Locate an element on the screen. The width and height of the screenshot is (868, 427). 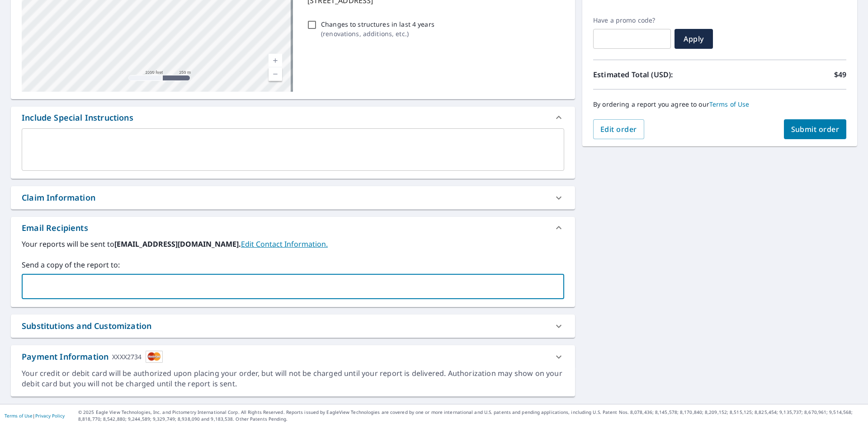
p: Changes to structures in last 4 years is located at coordinates (377, 24).